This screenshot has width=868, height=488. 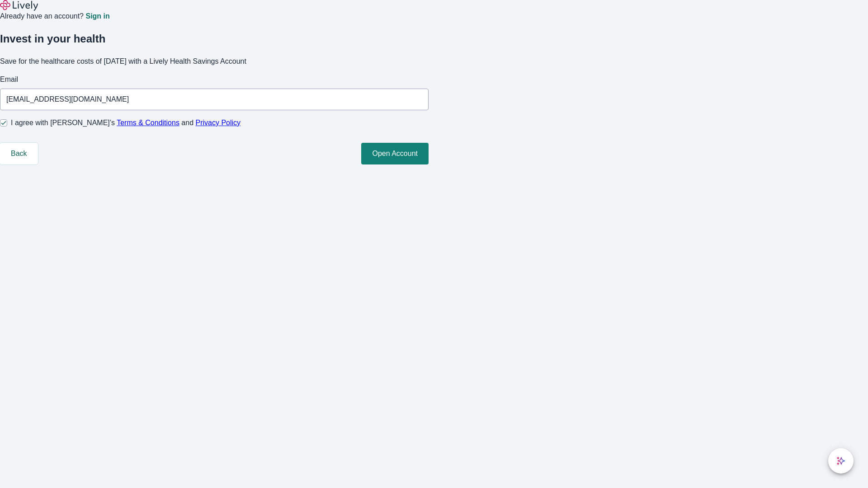 I want to click on div: Sign in, so click(x=97, y=16).